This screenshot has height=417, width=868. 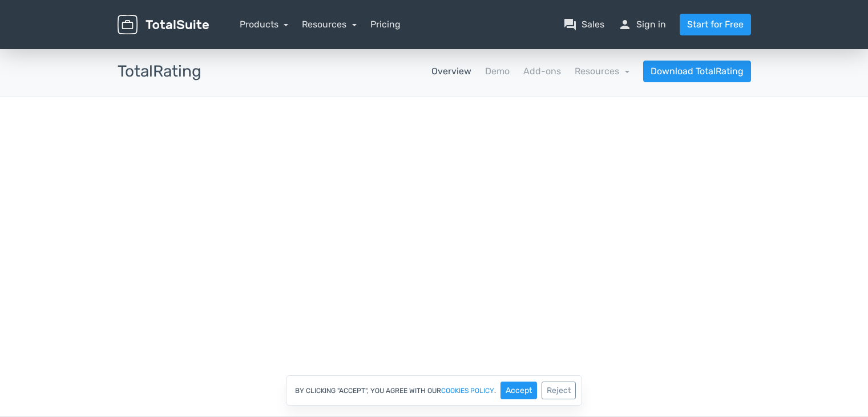 I want to click on a: Add-ons, so click(x=542, y=71).